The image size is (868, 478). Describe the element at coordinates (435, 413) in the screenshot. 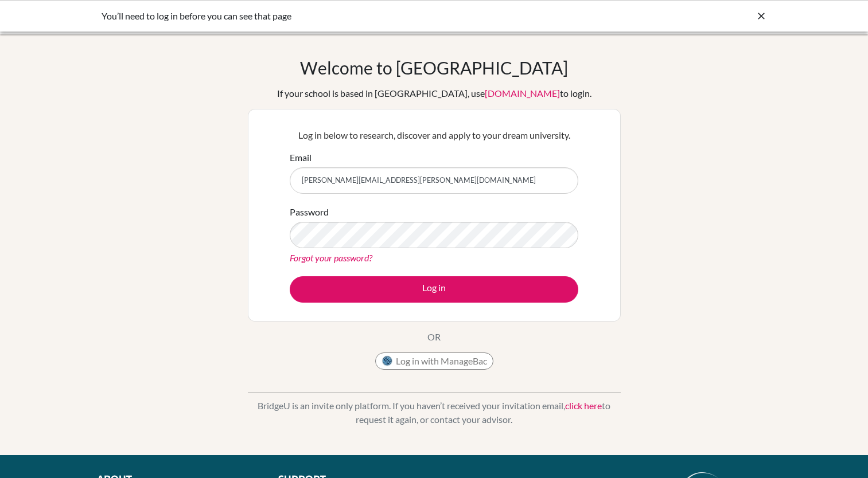

I see `p: BridgeU is an invite only platform. If you haven’t received your invitation email, to request it ...` at that location.